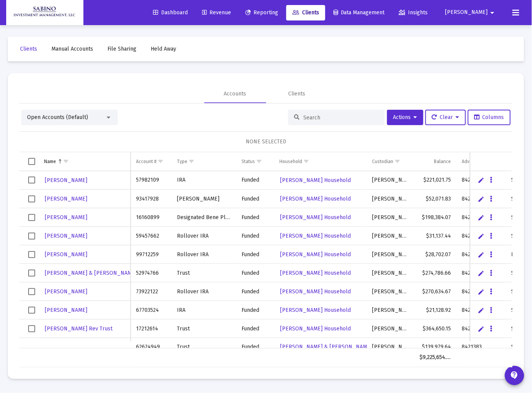  Describe the element at coordinates (151, 255) in the screenshot. I see `td: 99712259` at that location.